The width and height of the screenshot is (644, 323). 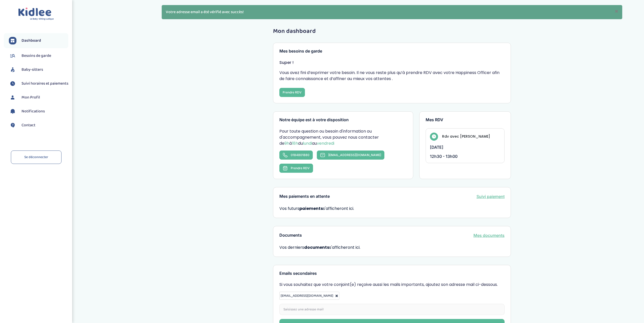 I want to click on h3: Emails secondaires, so click(x=392, y=273).